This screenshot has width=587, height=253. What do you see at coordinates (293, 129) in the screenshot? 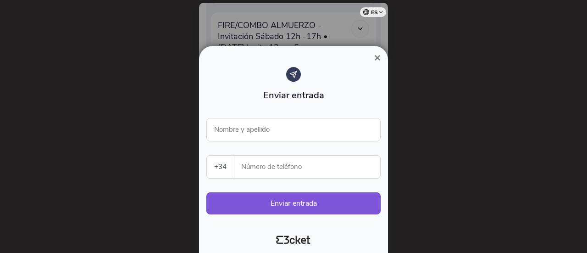
I see `input: Nombre y apellido` at bounding box center [293, 129].